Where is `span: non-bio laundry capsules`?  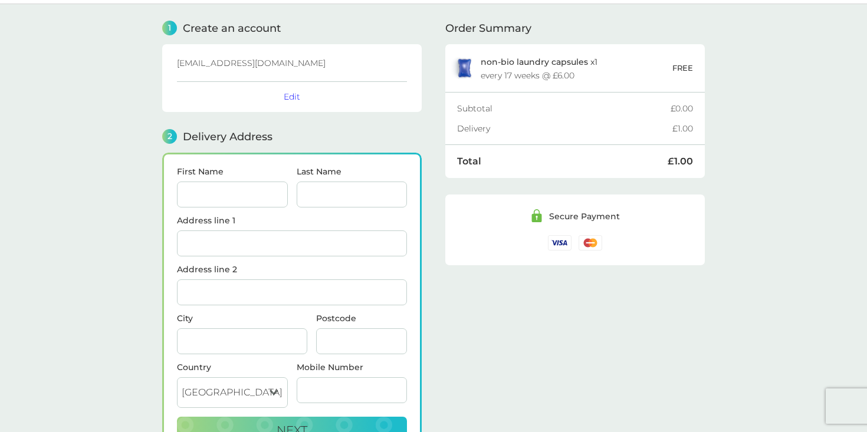 span: non-bio laundry capsules is located at coordinates (535, 62).